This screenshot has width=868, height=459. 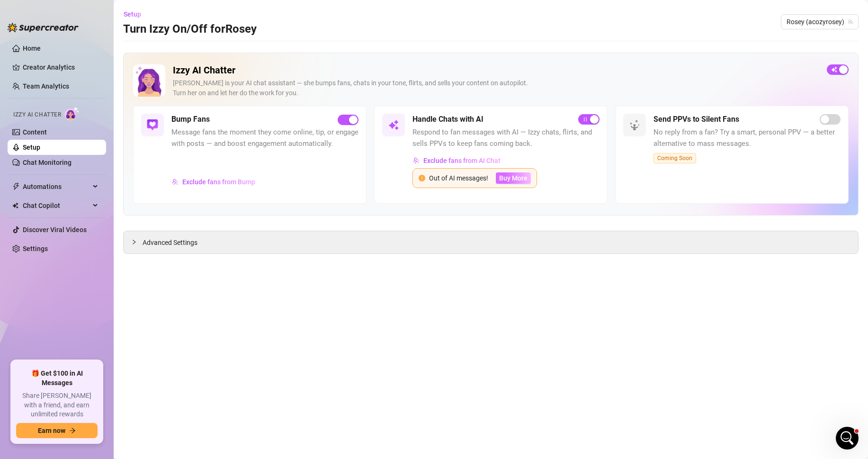 I want to click on img: logo-BBDzfeDw.svg, so click(x=43, y=28).